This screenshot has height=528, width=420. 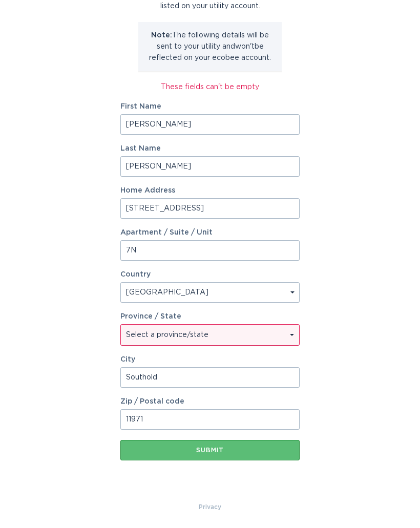 What do you see at coordinates (210, 450) in the screenshot?
I see `button: Submit` at bounding box center [210, 450].